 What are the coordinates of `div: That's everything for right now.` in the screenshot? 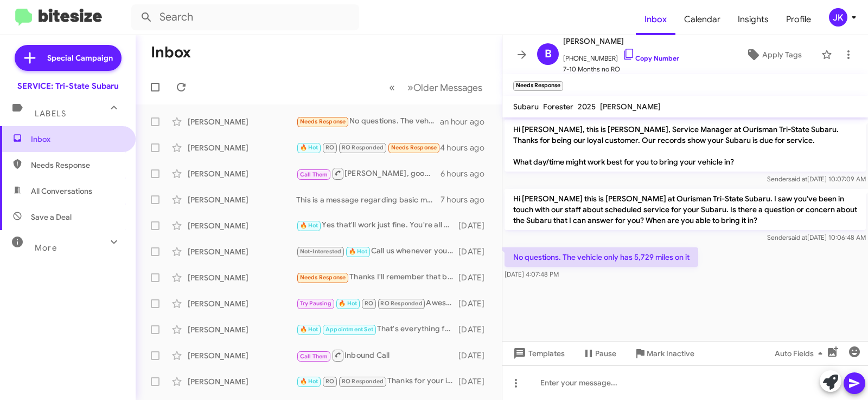 It's located at (377, 330).